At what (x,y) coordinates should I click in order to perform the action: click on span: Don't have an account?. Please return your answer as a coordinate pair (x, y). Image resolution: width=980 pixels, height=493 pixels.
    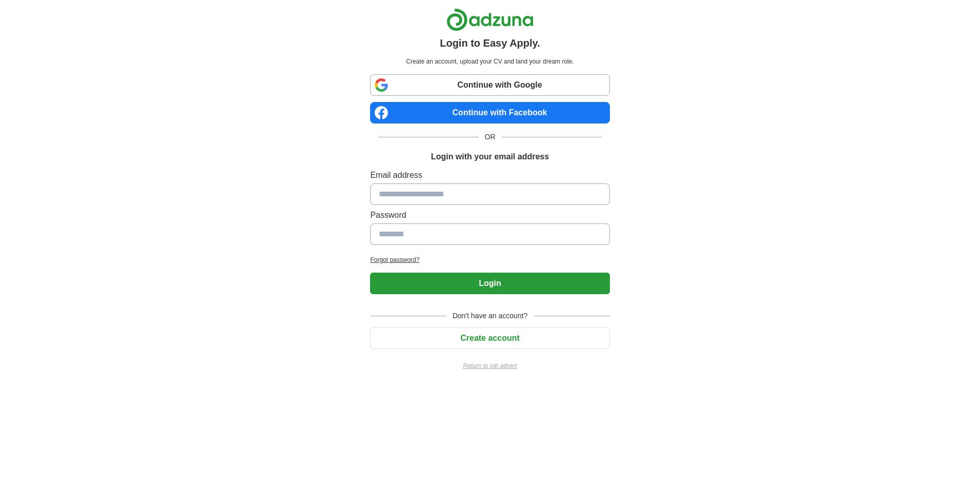
    Looking at the image, I should click on (490, 315).